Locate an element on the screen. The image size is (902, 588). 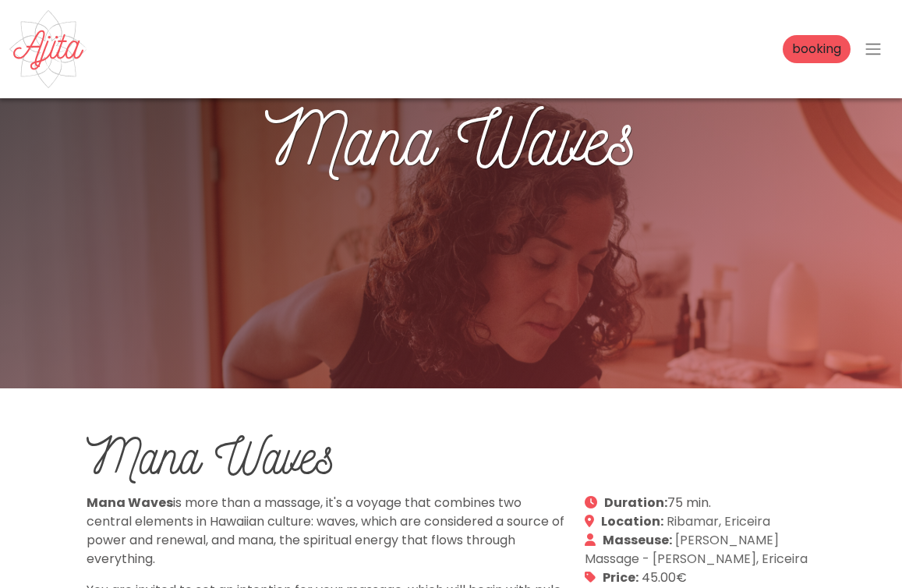
strong: Duration: is located at coordinates (635, 502).